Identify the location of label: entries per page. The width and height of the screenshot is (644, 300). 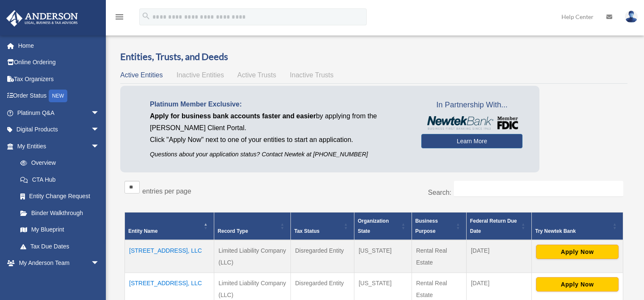
(167, 191).